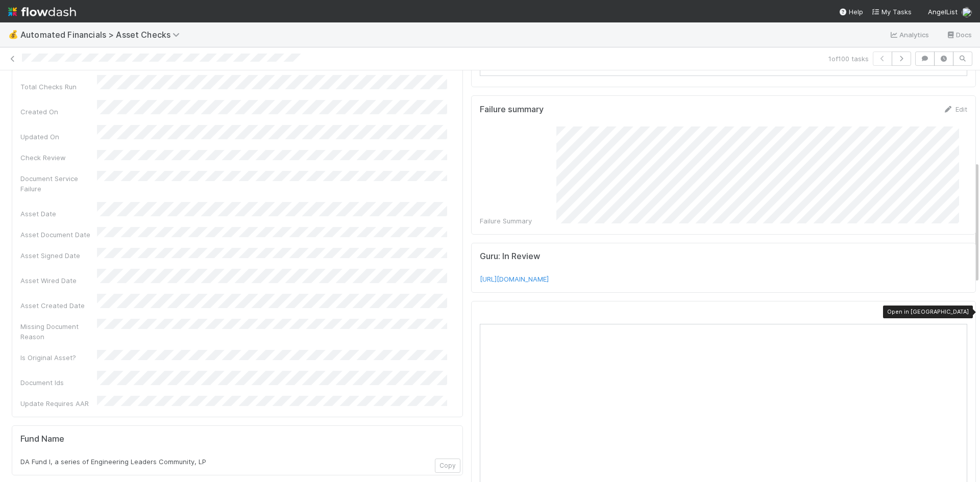 The height and width of the screenshot is (482, 980). I want to click on button: Copy, so click(447, 465).